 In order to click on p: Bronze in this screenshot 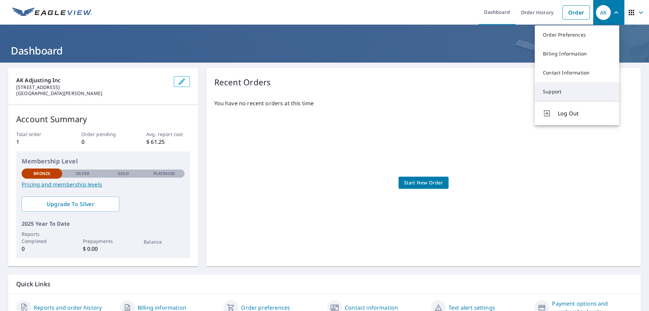, I will do `click(42, 174)`.